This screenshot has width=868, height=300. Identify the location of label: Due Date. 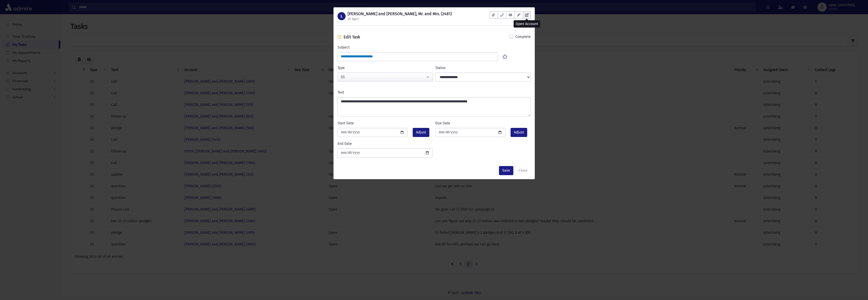
(443, 123).